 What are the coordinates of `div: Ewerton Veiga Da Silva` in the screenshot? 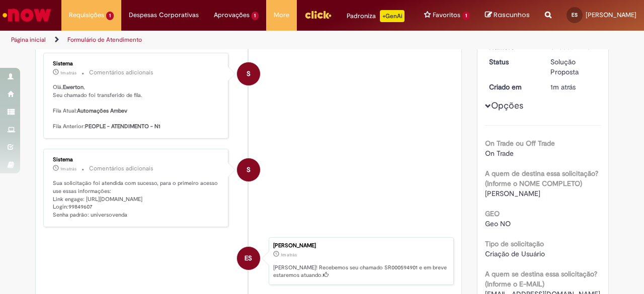 It's located at (248, 258).